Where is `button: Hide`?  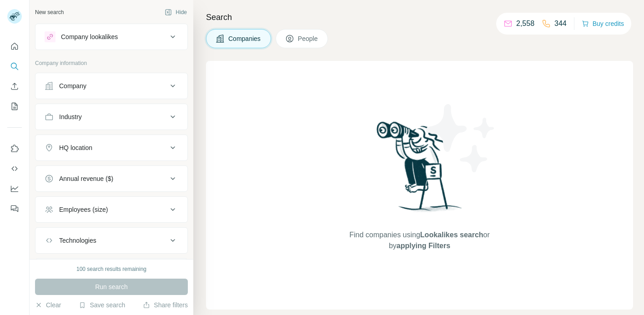
button: Hide is located at coordinates (175, 12).